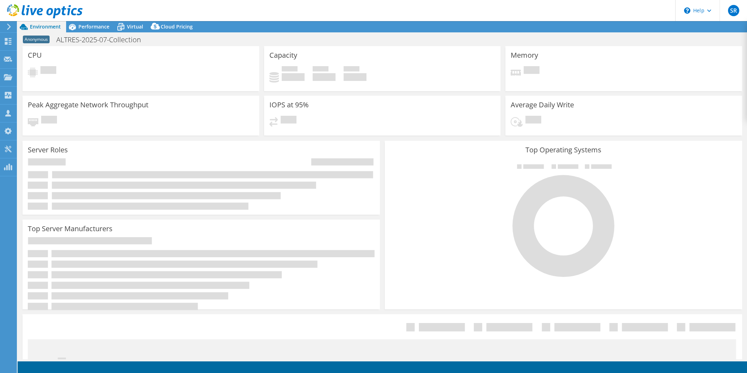  What do you see at coordinates (88, 105) in the screenshot?
I see `h3: Peak Aggregate Network Throughput` at bounding box center [88, 105].